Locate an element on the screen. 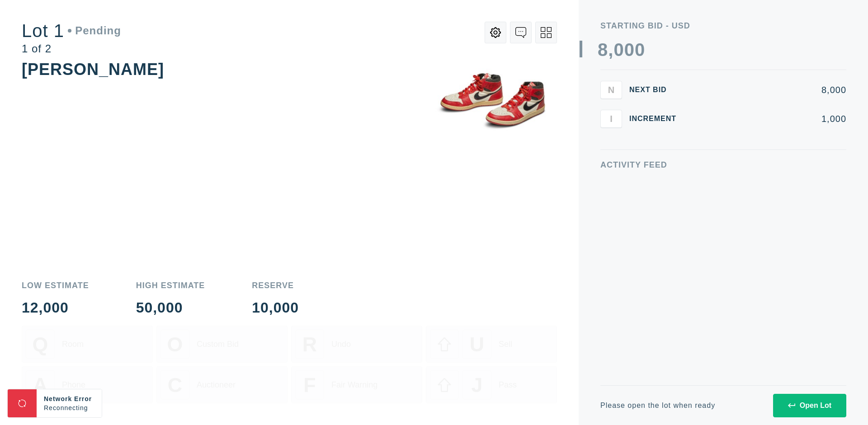  div: Next Bid is located at coordinates (656, 90).